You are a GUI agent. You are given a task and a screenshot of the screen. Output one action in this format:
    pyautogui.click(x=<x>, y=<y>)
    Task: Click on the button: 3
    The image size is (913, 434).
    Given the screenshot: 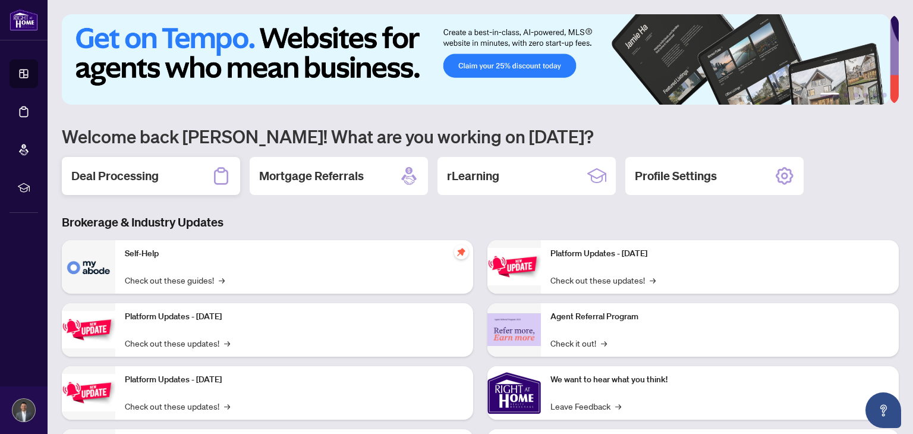 What is the action you would take?
    pyautogui.click(x=856, y=95)
    